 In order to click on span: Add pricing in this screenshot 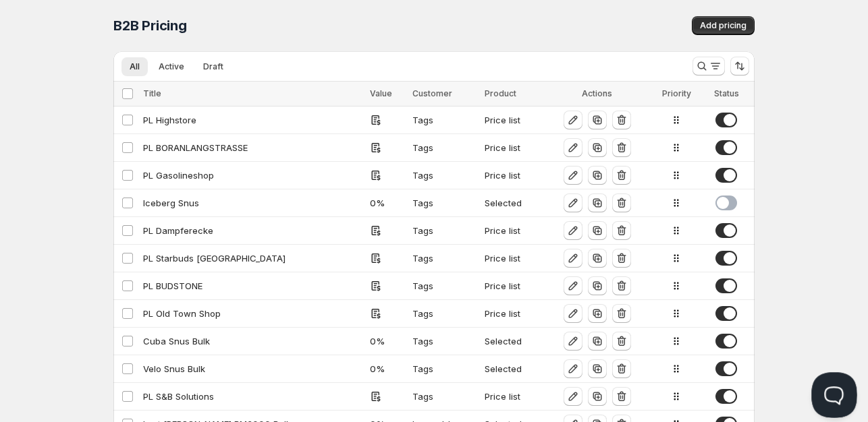, I will do `click(723, 25)`.